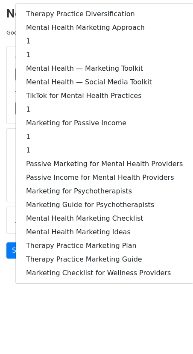 The height and width of the screenshot is (354, 193). Describe the element at coordinates (104, 205) in the screenshot. I see `a: Marketing Guide for Psychotherapists` at that location.